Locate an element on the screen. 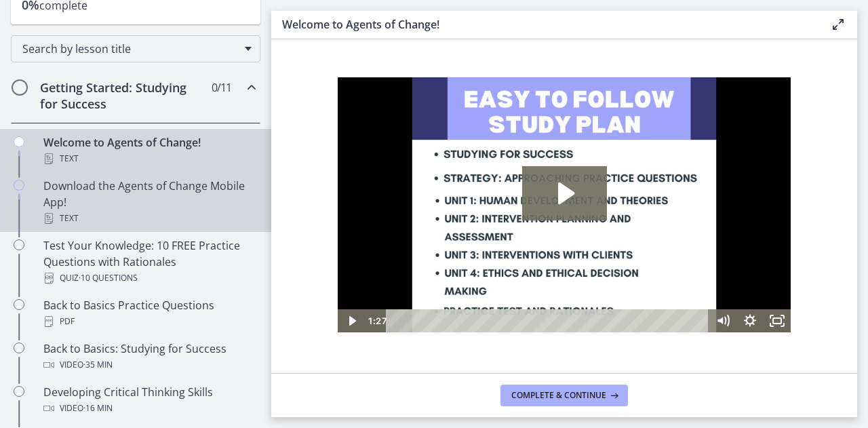 The width and height of the screenshot is (868, 428). button: Fullscreen is located at coordinates (439, 243).